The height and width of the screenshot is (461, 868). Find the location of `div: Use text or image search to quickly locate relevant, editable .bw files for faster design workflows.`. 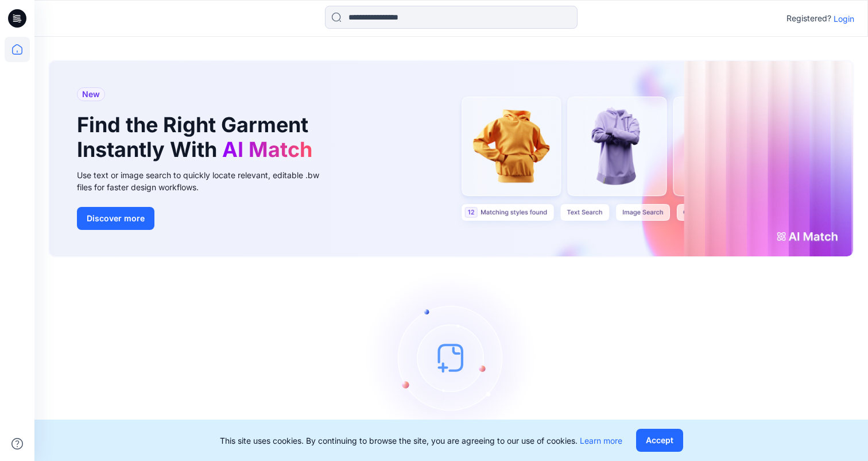

div: Use text or image search to quickly locate relevant, editable .bw files for faster design workflows. is located at coordinates (206, 181).